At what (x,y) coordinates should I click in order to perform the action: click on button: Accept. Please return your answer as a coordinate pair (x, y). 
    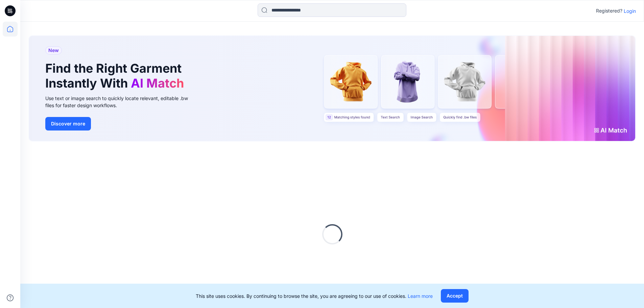
    Looking at the image, I should click on (455, 296).